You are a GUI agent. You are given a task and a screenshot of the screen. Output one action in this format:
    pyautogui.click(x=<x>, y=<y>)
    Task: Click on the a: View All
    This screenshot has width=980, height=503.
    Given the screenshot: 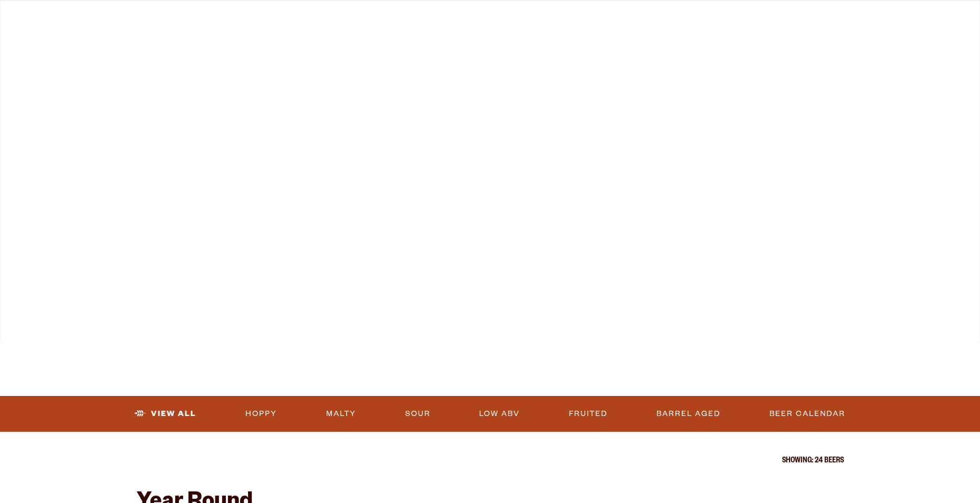 What is the action you would take?
    pyautogui.click(x=165, y=414)
    